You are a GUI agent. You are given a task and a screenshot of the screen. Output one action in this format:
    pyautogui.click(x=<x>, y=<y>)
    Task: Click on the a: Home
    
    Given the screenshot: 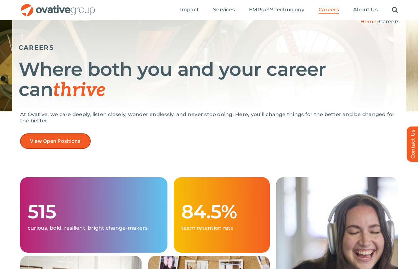 What is the action you would take?
    pyautogui.click(x=368, y=21)
    